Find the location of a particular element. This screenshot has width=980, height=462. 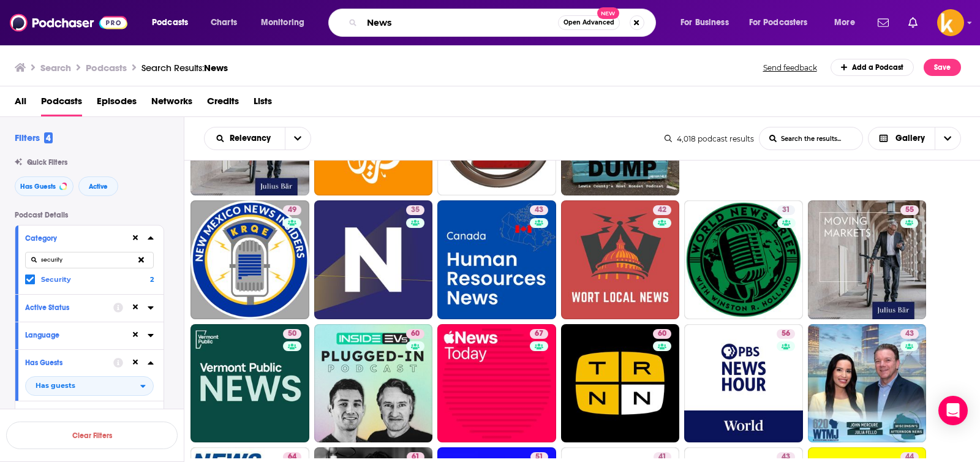

span: Active is located at coordinates (98, 186).